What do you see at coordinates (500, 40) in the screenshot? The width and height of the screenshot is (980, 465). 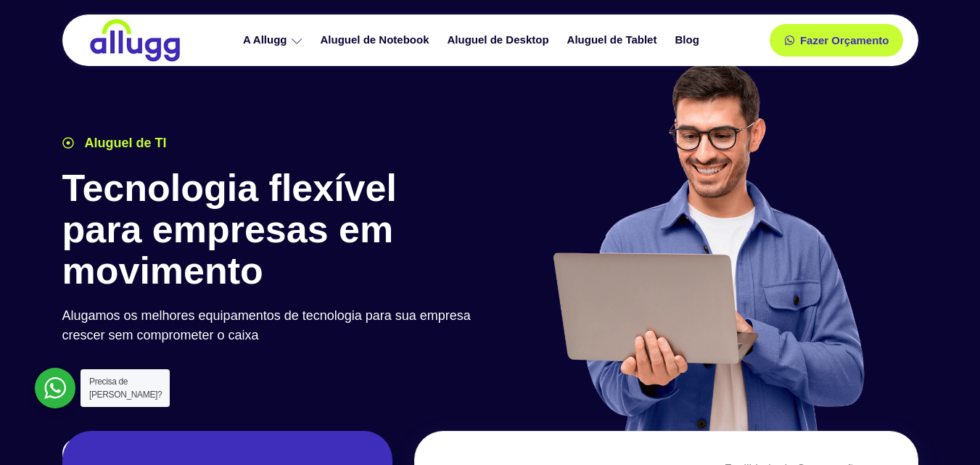 I see `a: Aluguel de Desktop` at bounding box center [500, 40].